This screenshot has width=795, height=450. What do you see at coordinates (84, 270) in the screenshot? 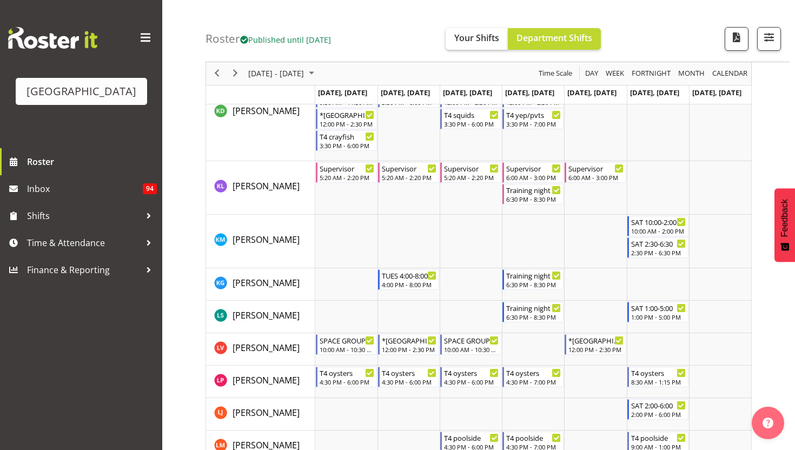
I see `span: Finance & Reporting` at bounding box center [84, 270].